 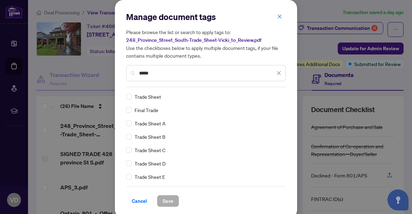 I want to click on span: Final Trade, so click(x=147, y=110).